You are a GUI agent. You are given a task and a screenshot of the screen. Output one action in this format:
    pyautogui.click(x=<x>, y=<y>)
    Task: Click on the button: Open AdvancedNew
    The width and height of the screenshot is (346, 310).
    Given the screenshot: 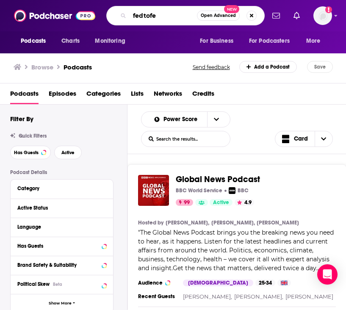 What is the action you would take?
    pyautogui.click(x=218, y=16)
    